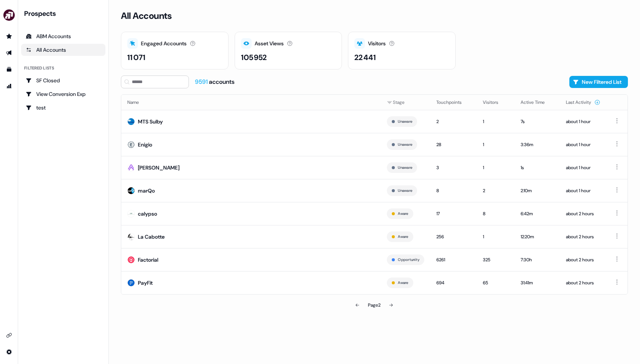 The image size is (640, 364). Describe the element at coordinates (63, 94) in the screenshot. I see `div: View Conversion Exp` at that location.